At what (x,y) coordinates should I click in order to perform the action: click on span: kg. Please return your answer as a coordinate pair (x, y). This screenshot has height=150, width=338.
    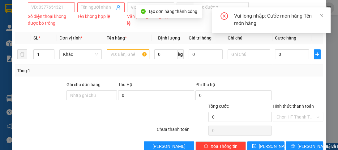
    Looking at the image, I should click on (180, 54).